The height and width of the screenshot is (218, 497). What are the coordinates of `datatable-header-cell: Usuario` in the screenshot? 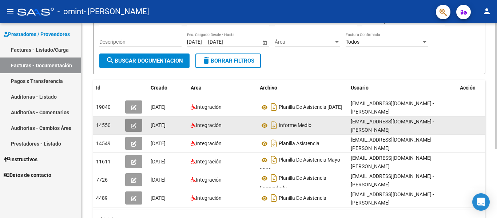 It's located at (403, 88).